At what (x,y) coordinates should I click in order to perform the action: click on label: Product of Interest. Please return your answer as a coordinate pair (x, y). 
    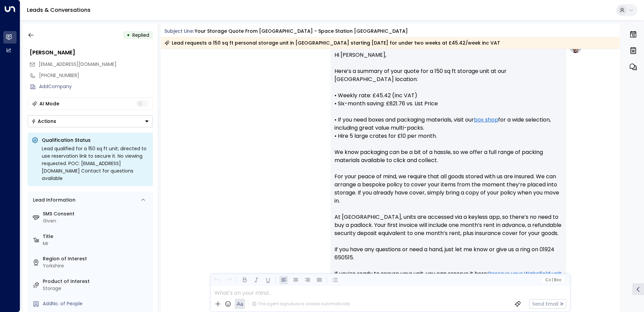
    Looking at the image, I should click on (96, 281).